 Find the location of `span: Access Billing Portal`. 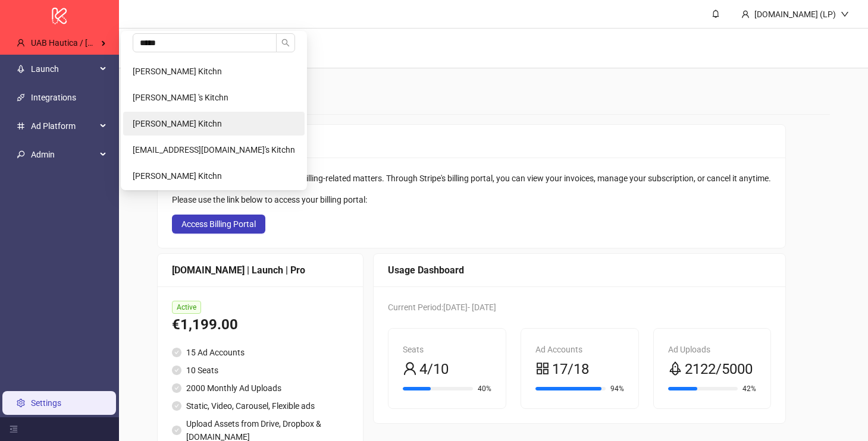

span: Access Billing Portal is located at coordinates (218, 224).